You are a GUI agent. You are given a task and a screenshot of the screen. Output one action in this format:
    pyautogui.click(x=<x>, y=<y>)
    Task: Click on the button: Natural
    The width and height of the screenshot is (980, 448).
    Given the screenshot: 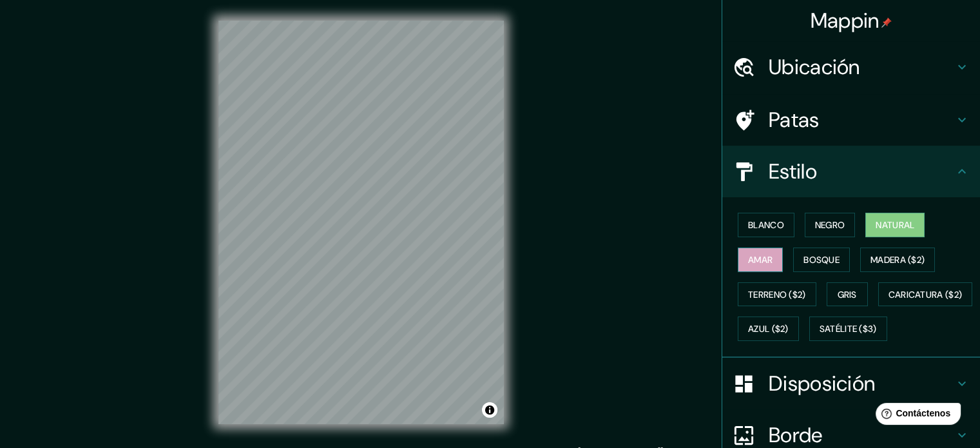 What is the action you would take?
    pyautogui.click(x=895, y=225)
    